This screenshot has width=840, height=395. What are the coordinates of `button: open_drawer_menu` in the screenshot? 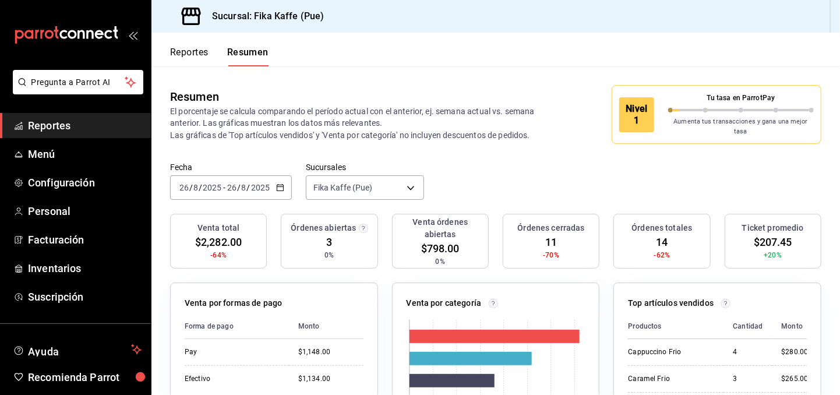 It's located at (133, 35).